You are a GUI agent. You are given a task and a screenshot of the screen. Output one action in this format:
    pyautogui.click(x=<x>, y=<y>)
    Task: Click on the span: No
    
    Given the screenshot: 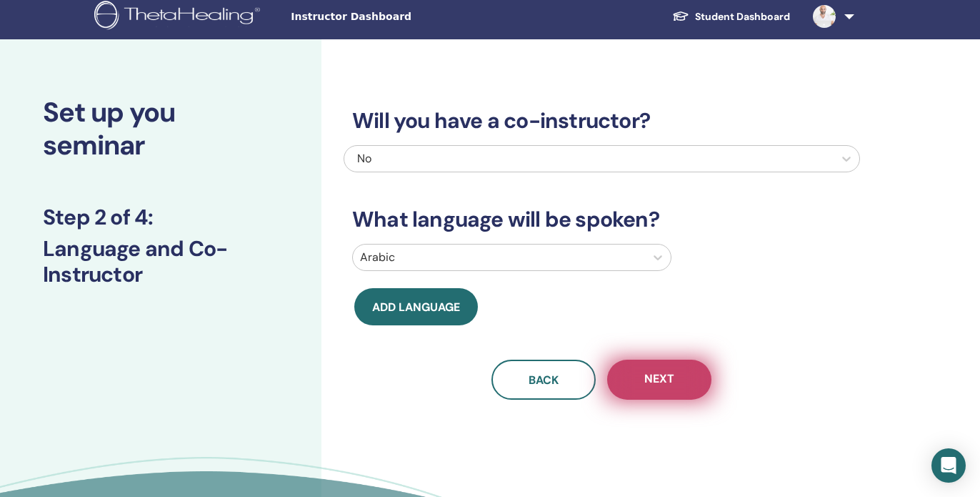 What is the action you would take?
    pyautogui.click(x=364, y=158)
    